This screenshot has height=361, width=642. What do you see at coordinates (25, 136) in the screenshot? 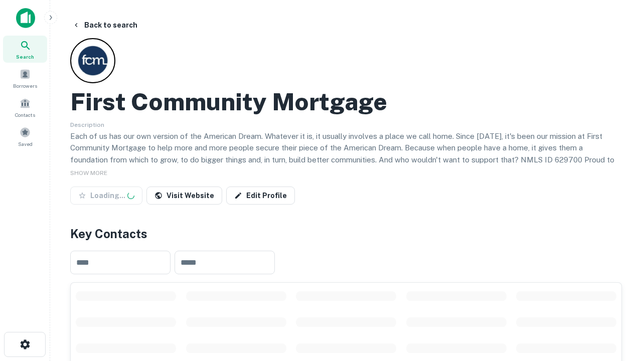
I see `div: Saved` at bounding box center [25, 136].